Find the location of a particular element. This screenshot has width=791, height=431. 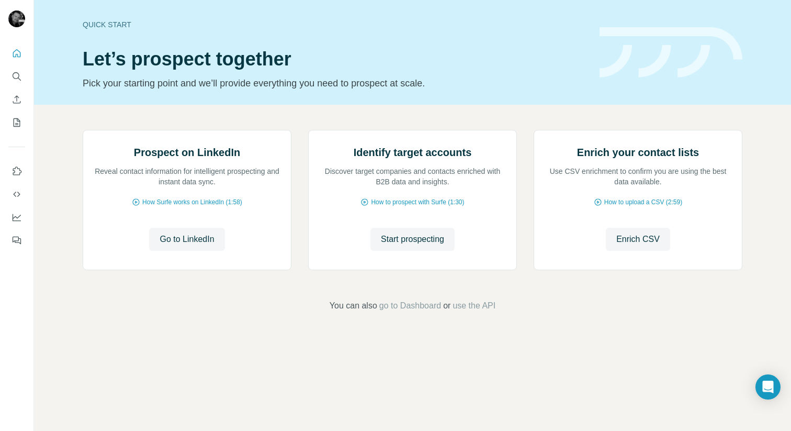

span: Enrich CSV is located at coordinates (638, 239).